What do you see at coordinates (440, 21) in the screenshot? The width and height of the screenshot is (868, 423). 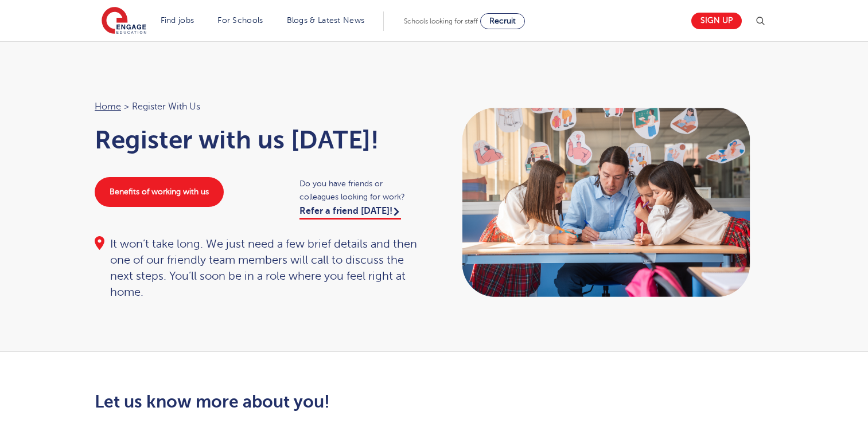 I see `span: Schools looking for staff` at bounding box center [440, 21].